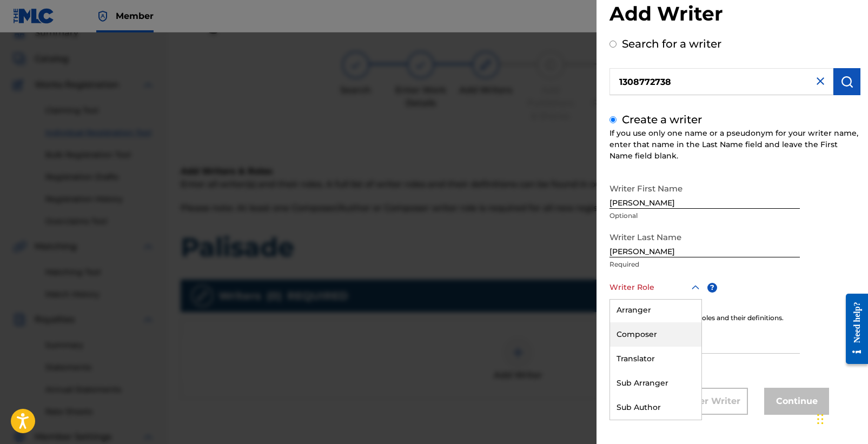 The image size is (868, 444). Describe the element at coordinates (656, 383) in the screenshot. I see `div: Sub Arranger` at that location.